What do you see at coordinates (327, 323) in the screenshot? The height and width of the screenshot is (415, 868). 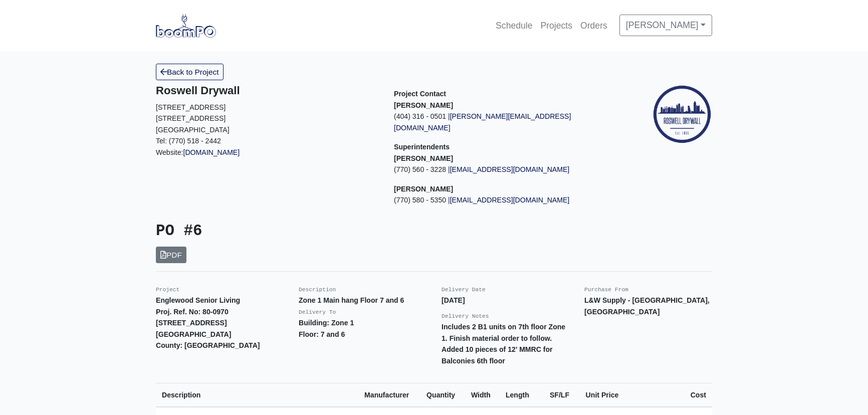 I see `strong: Building: Zone 1` at bounding box center [327, 323].